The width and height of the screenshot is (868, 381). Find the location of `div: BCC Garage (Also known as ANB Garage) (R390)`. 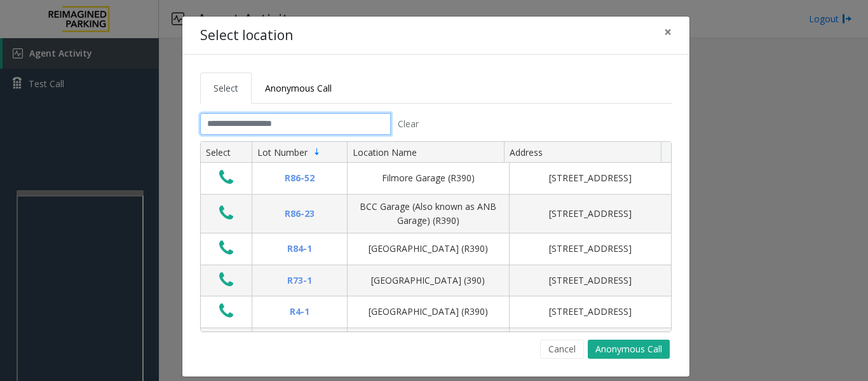

div: BCC Garage (Also known as ANB Garage) (R390) is located at coordinates (428, 214).